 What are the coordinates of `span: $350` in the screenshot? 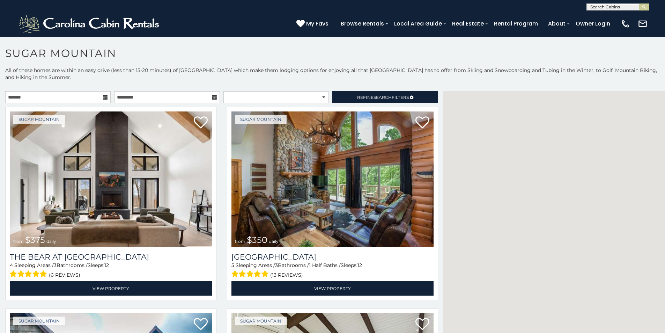 It's located at (257, 240).